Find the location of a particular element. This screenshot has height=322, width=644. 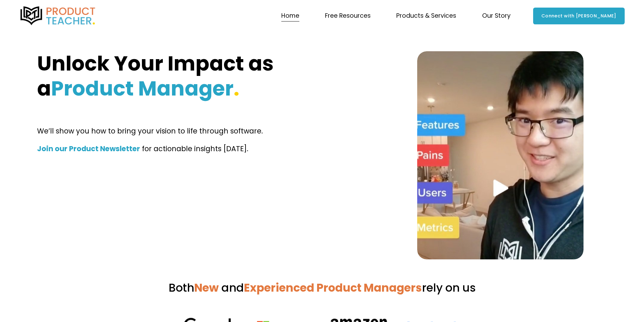

h3: Both rely on us is located at coordinates (322, 288).